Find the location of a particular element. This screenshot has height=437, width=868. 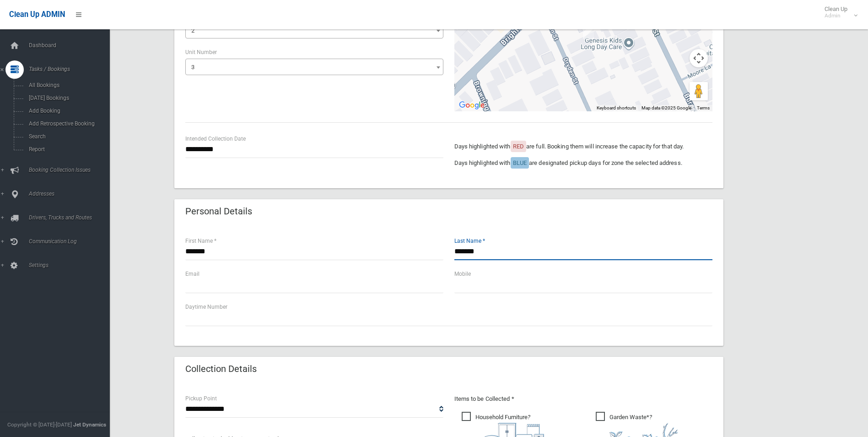

div: 3/2 Dryden Street, CAMPSIE NSW 2194 is located at coordinates (589, 32).